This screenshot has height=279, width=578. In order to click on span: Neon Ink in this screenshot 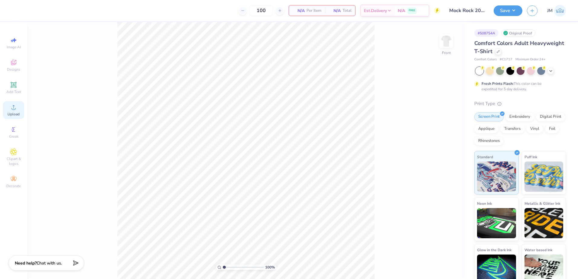, I will do `click(484, 203)`.